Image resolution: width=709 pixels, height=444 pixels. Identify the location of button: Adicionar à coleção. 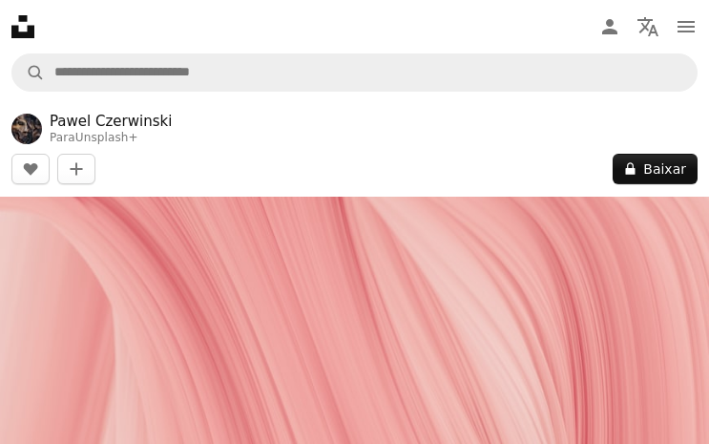
(76, 169).